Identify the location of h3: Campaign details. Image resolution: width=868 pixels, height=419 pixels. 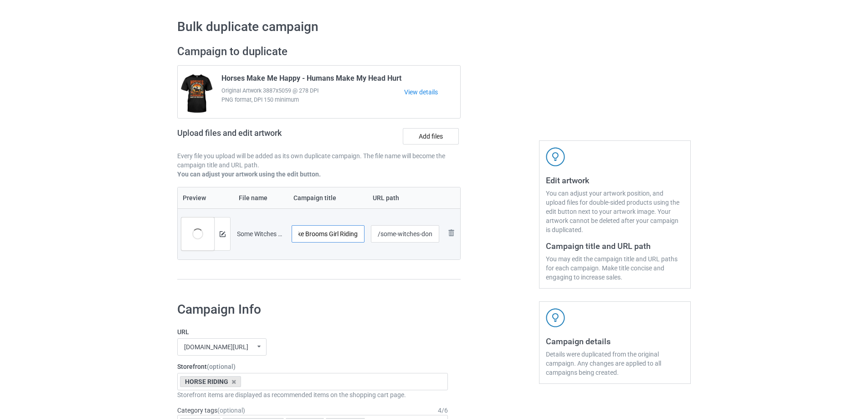
(615, 341).